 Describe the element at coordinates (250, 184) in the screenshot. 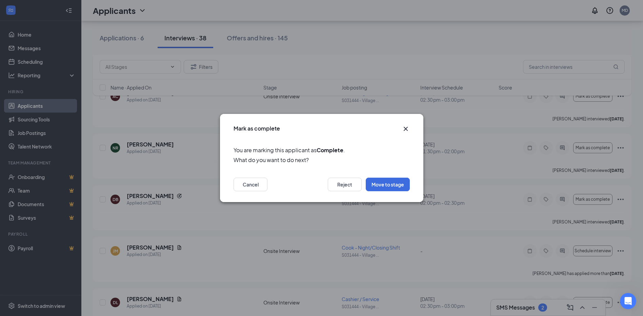

I see `button: Cancel` at that location.